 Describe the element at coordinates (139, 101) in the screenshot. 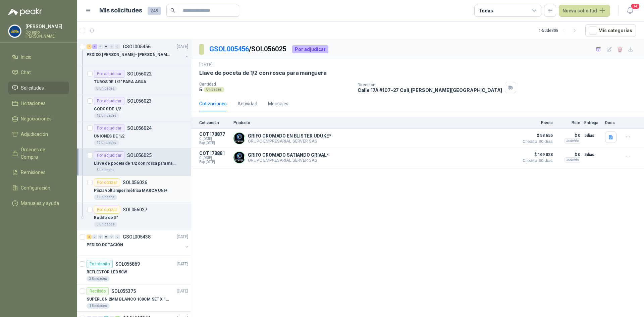

I see `p: SOL056023` at that location.